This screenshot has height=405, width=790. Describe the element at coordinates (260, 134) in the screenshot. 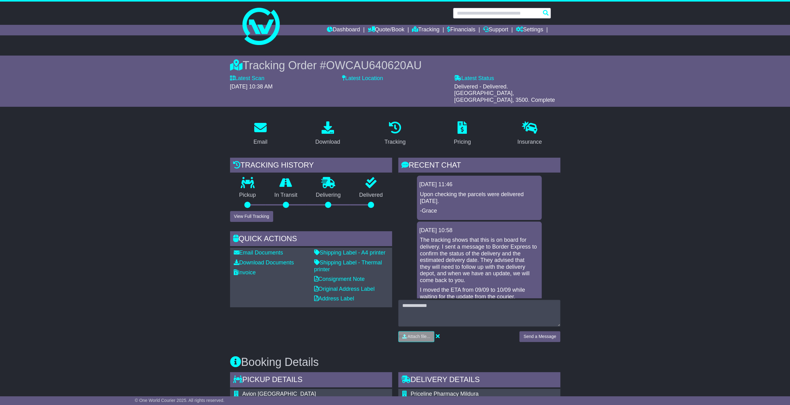

I see `a: Email` at that location.